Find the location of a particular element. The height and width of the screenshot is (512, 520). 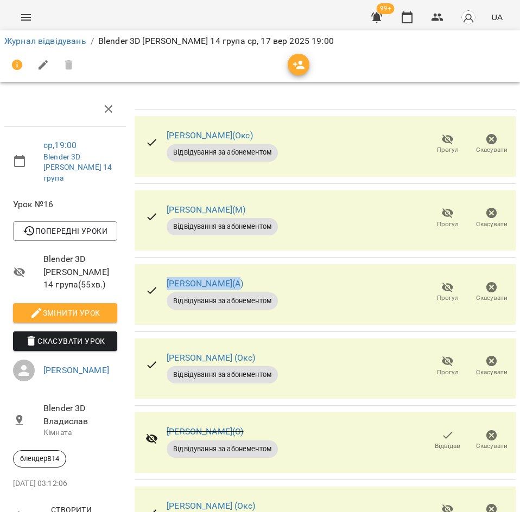

nav: breadcrumb is located at coordinates (260, 41).